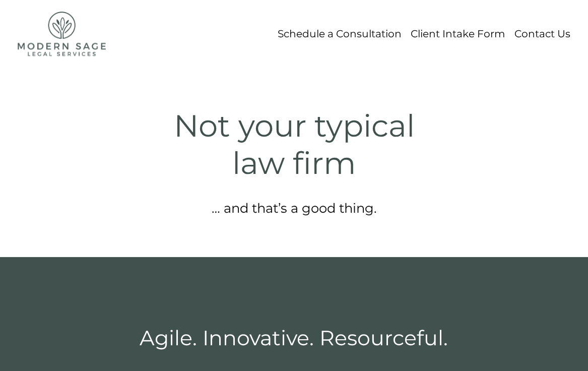 Image resolution: width=588 pixels, height=371 pixels. I want to click on img: Modern Sage Legal Services, so click(61, 34).